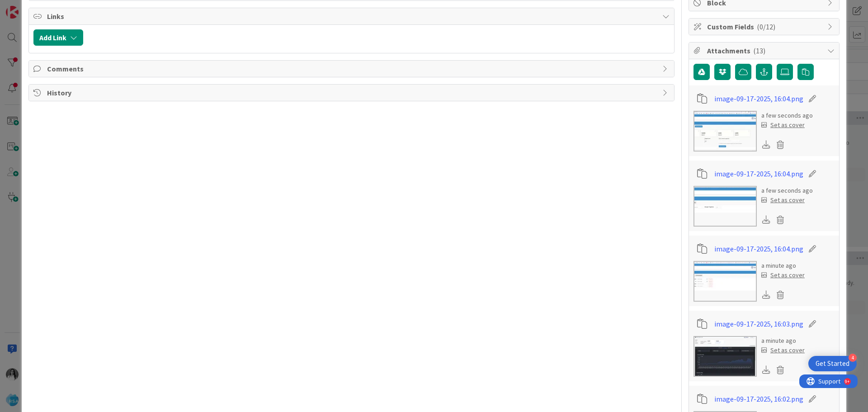 The width and height of the screenshot is (868, 412). I want to click on span: Support, so click(30, 7).